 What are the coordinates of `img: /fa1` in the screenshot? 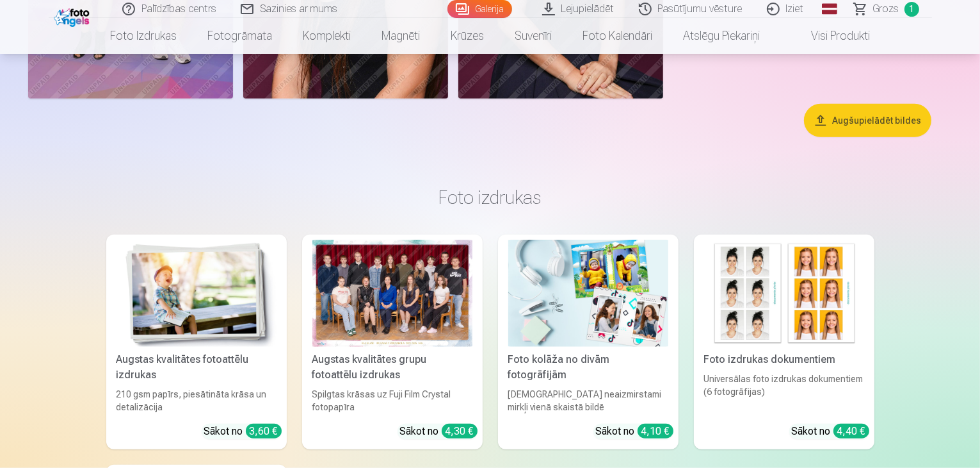 It's located at (73, 16).